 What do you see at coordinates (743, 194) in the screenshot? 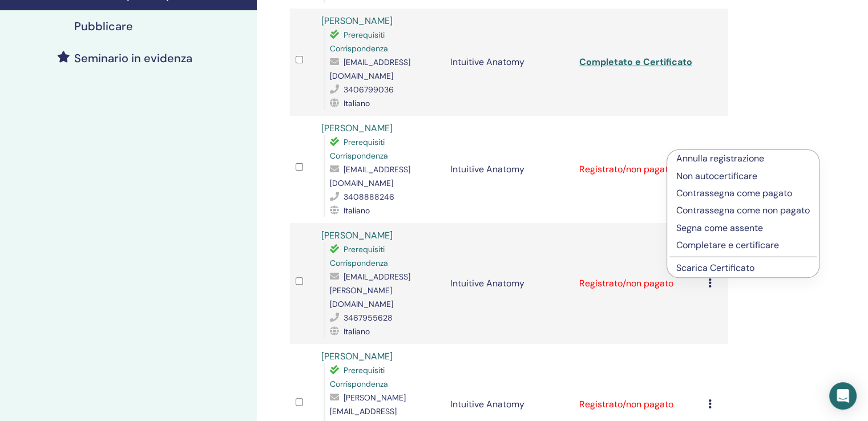
I see `p: Contrassegna come pagato` at bounding box center [743, 194].